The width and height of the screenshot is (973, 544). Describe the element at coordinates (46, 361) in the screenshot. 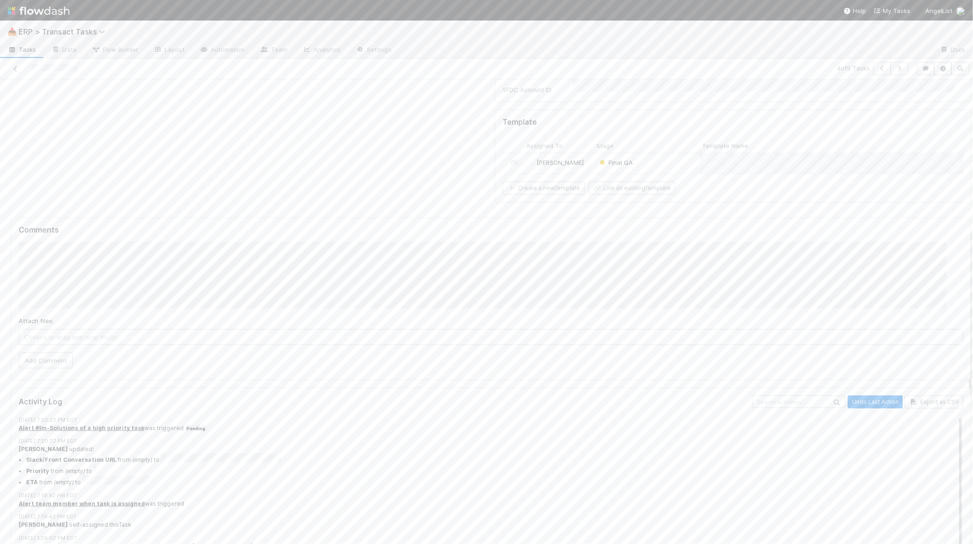

I see `button: Add Comment` at that location.